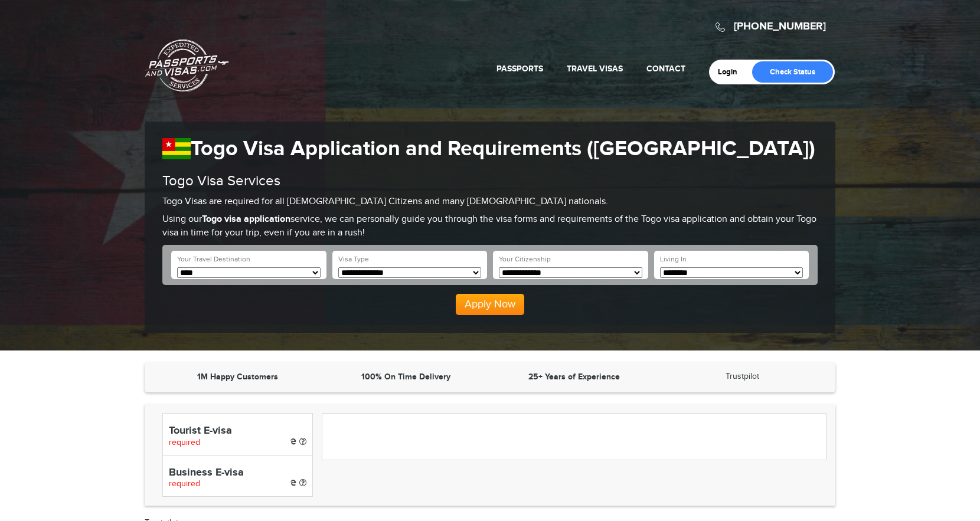 The width and height of the screenshot is (980, 521). I want to click on a: Trustpilot, so click(742, 377).